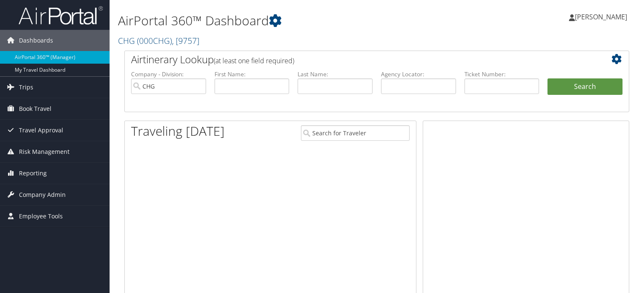 This screenshot has height=293, width=644. Describe the element at coordinates (44, 152) in the screenshot. I see `span: Risk Management` at that location.